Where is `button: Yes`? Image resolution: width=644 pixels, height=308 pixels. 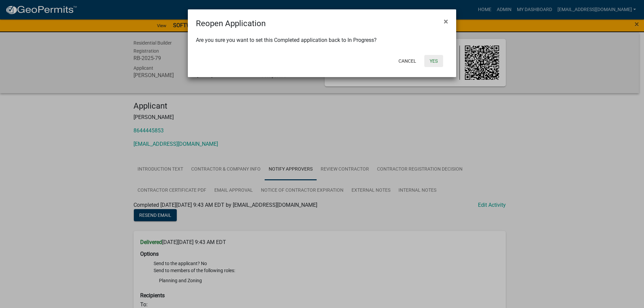
button: Yes is located at coordinates (433, 61).